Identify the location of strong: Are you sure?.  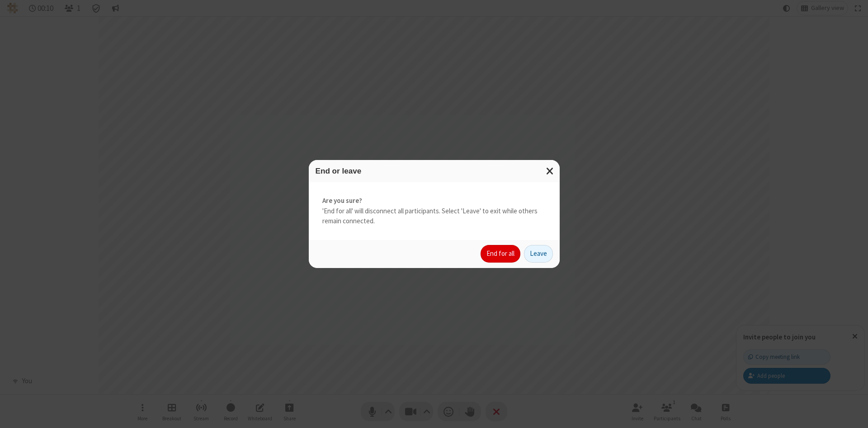
(434, 200).